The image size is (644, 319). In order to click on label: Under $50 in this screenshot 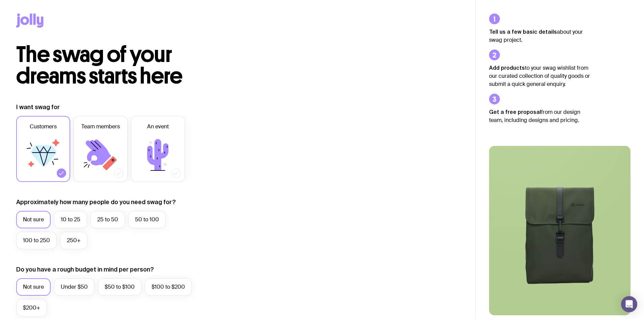, I will do `click(74, 287)`.